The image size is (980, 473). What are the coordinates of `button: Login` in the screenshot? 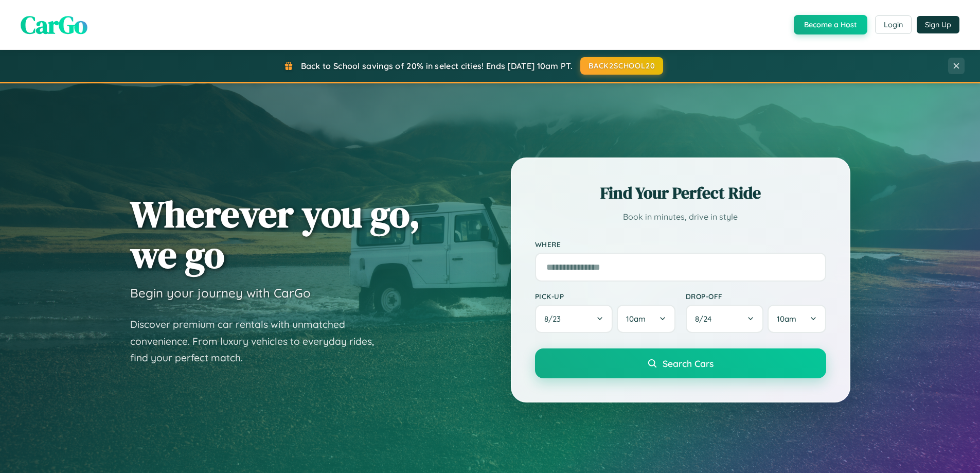 It's located at (893, 24).